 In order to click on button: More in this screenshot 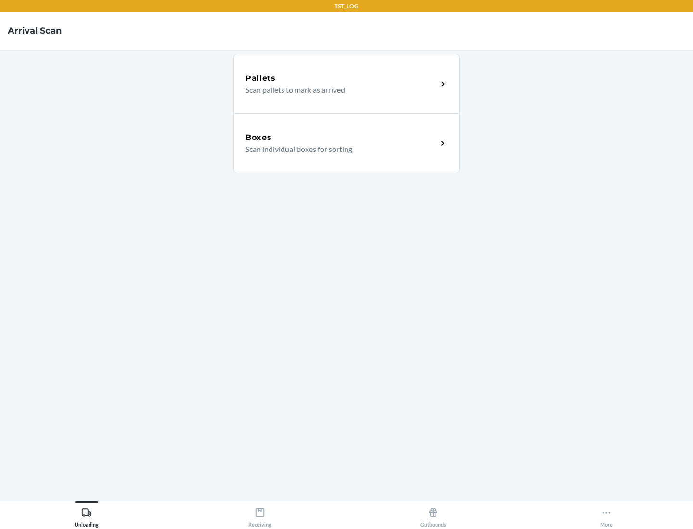, I will do `click(606, 515)`.